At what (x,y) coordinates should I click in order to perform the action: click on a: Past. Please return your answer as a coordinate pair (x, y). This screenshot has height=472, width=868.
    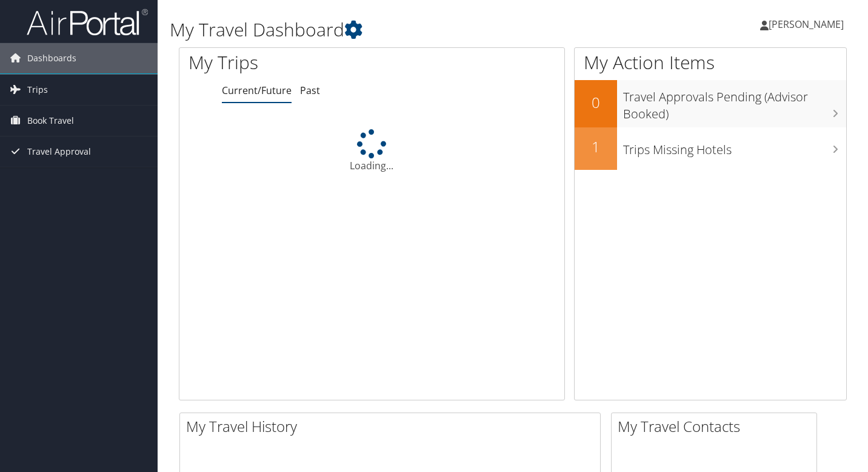
    Looking at the image, I should click on (310, 90).